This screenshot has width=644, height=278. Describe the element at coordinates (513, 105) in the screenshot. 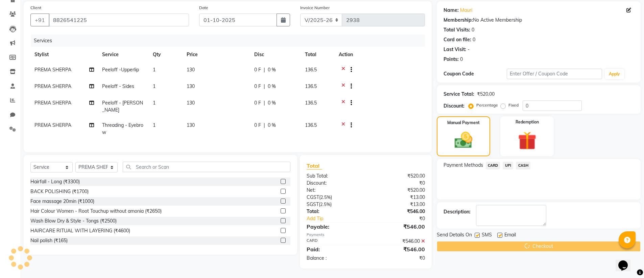

I see `label: Fixed` at that location.